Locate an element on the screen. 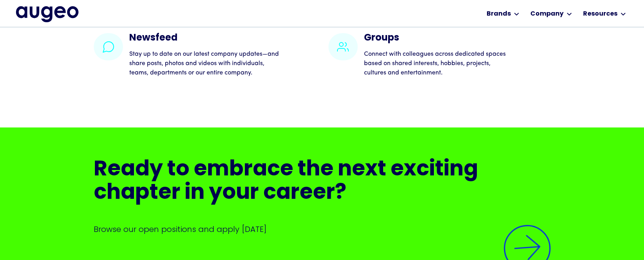  h2: Ready to embrace the next exciting chapter in your career? is located at coordinates (322, 181).